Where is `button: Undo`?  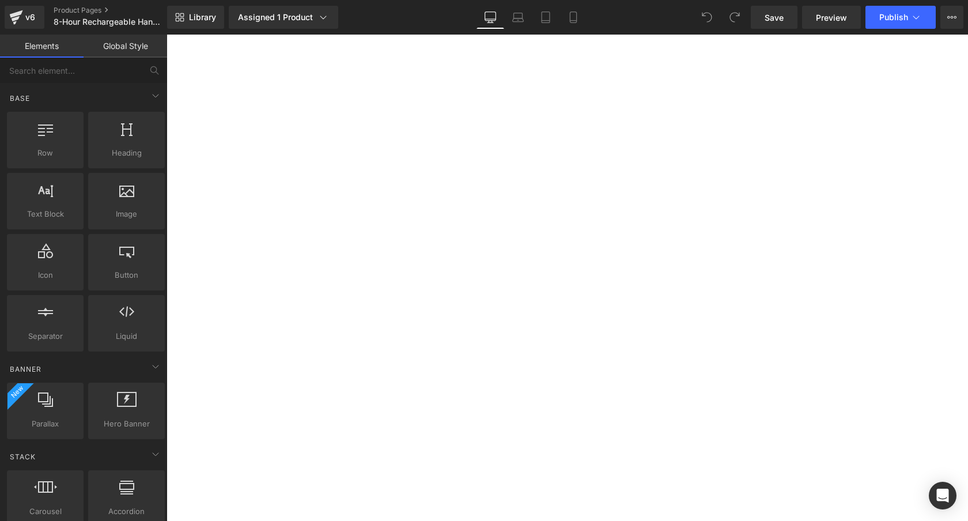
button: Undo is located at coordinates (707, 17).